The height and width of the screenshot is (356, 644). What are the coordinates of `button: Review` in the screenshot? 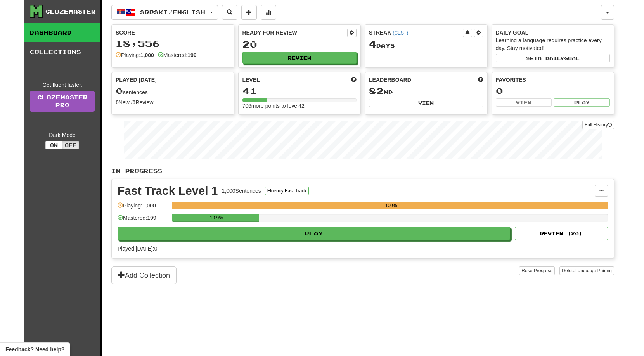 It's located at (300, 58).